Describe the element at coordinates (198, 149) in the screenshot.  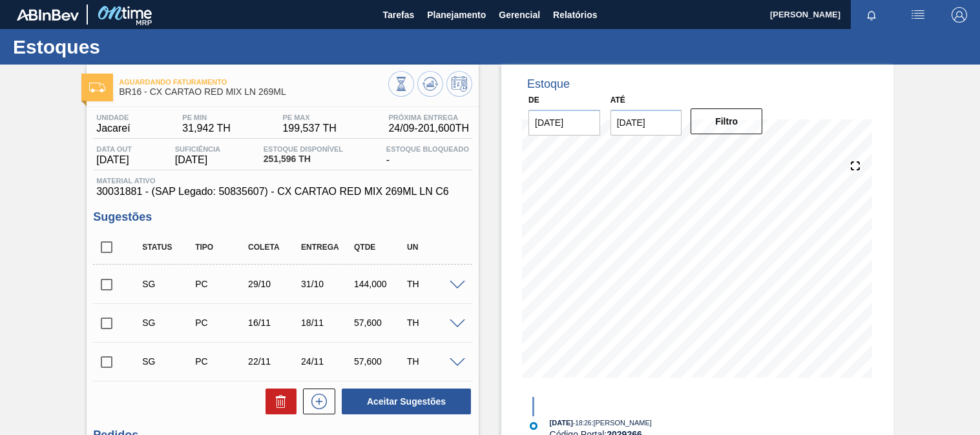
I see `span: Suficiência` at that location.